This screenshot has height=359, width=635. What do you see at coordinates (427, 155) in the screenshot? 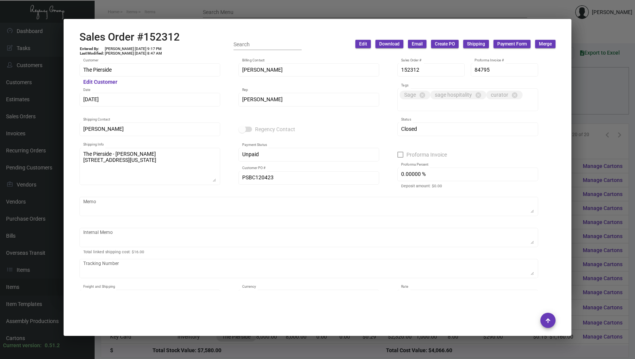
I see `span: Proforma Invoice` at bounding box center [427, 155].